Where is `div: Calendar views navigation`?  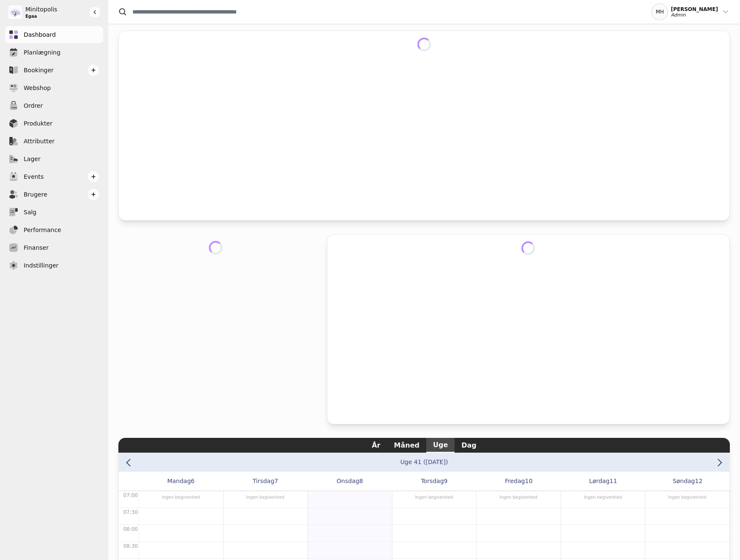
div: Calendar views navigation is located at coordinates (424, 445).